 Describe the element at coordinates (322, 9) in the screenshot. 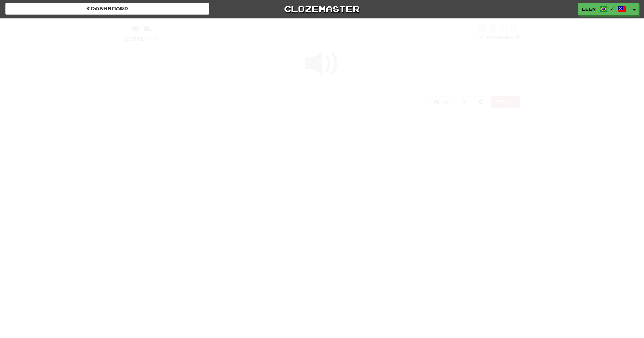

I see `a: Clozemaster` at that location.